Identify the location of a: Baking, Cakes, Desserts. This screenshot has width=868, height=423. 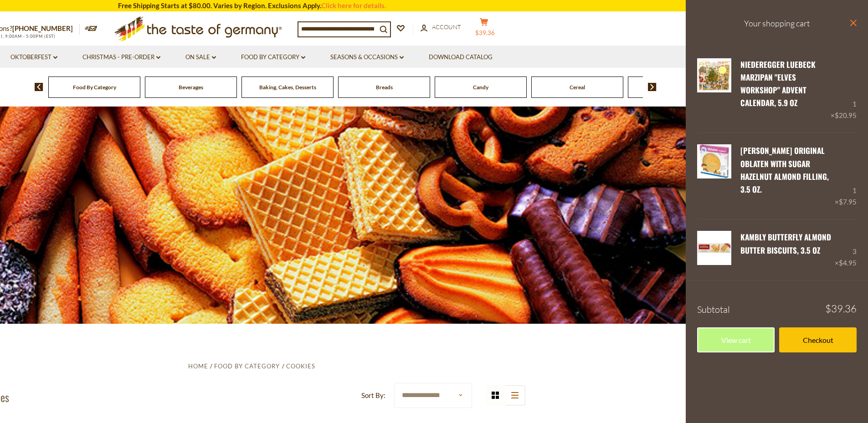
(288, 87).